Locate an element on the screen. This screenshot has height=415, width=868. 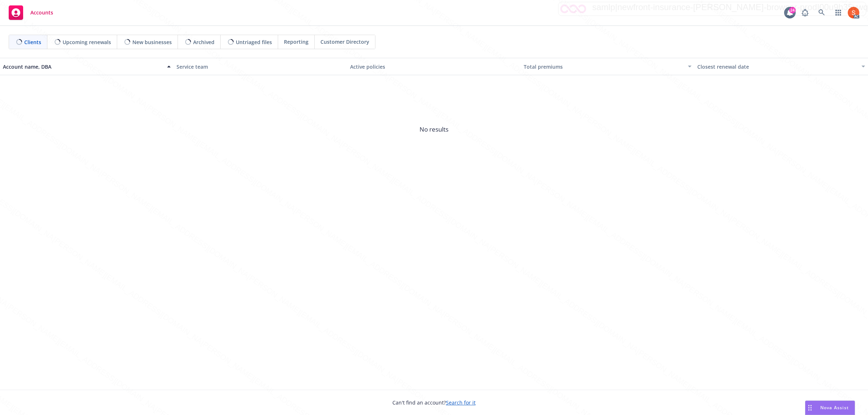
span: Reporting is located at coordinates (296, 41).